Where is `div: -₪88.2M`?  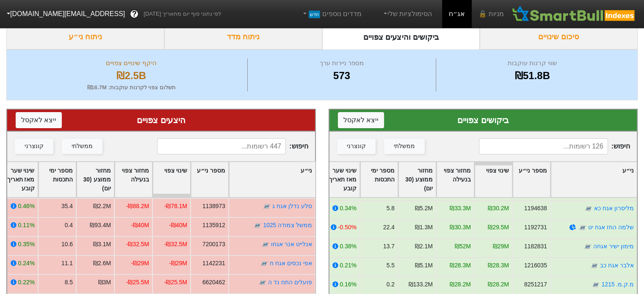
div: -₪88.2M is located at coordinates (137, 206).